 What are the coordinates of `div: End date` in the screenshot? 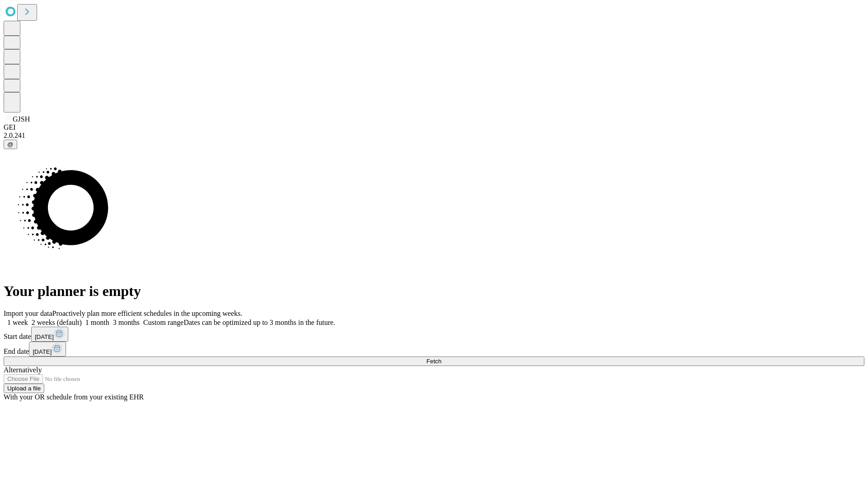 It's located at (434, 349).